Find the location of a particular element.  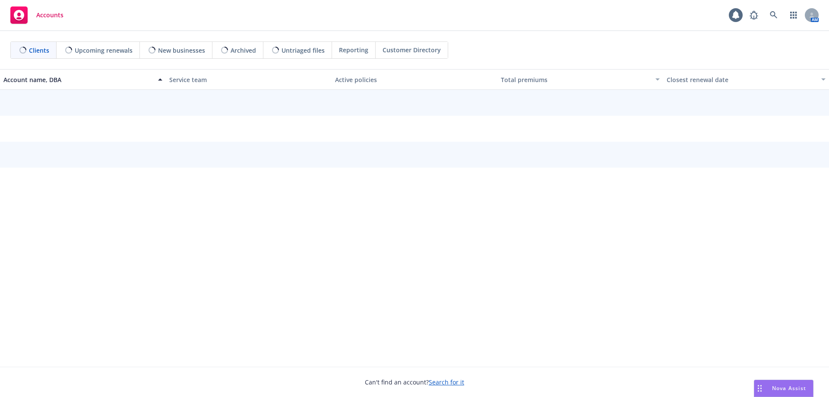

span: Nova Assist is located at coordinates (789, 388).